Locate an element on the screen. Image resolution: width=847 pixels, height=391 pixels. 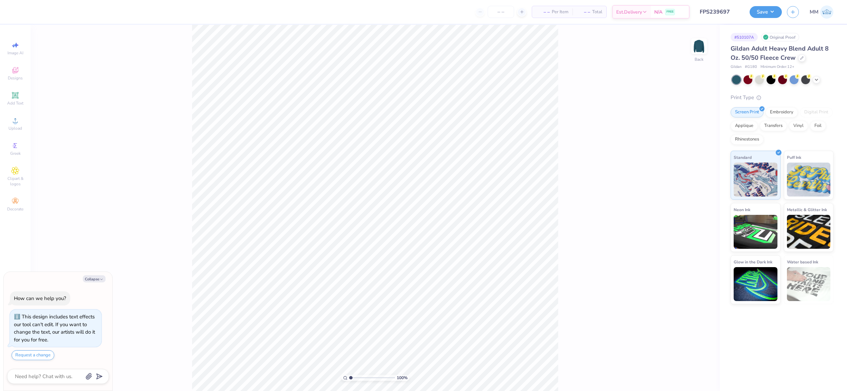
div: Transfers is located at coordinates (774, 126).